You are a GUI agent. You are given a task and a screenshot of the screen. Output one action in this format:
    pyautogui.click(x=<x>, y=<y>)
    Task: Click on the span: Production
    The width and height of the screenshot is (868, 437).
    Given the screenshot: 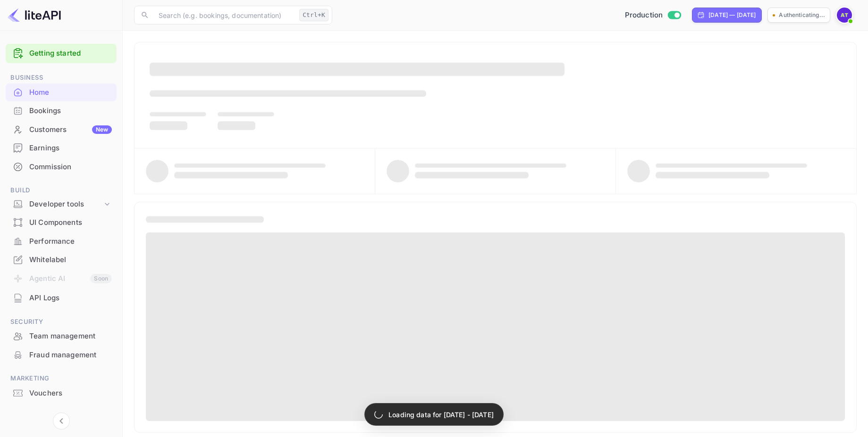 What is the action you would take?
    pyautogui.click(x=644, y=15)
    